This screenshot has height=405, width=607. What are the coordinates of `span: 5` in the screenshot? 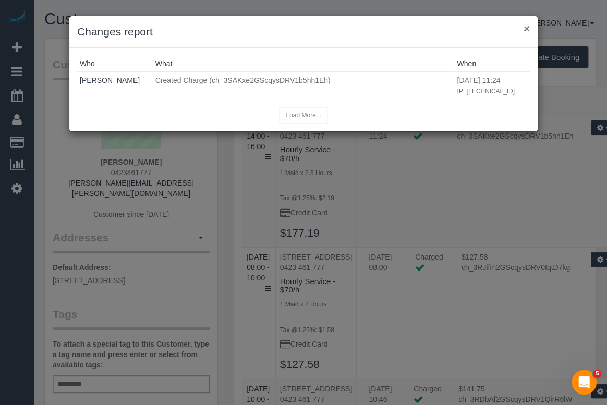 It's located at (597, 374).